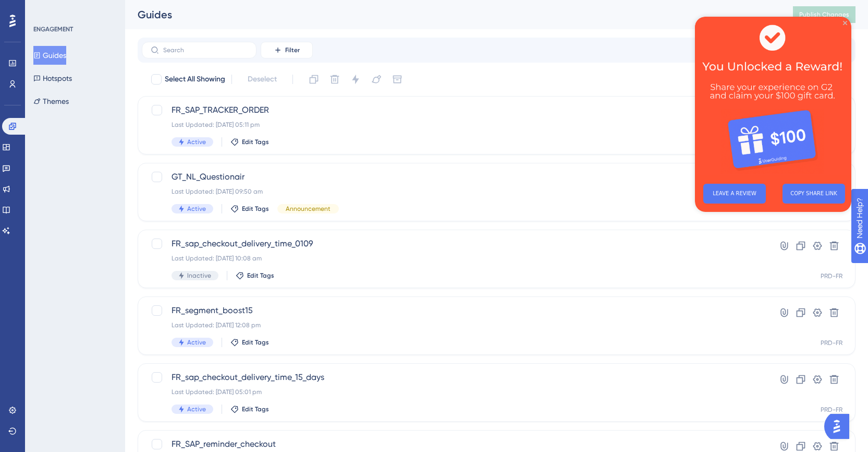 Image resolution: width=868 pixels, height=452 pixels. What do you see at coordinates (454, 443) in the screenshot?
I see `span: FR_SAP_reminder_checkout` at bounding box center [454, 443].